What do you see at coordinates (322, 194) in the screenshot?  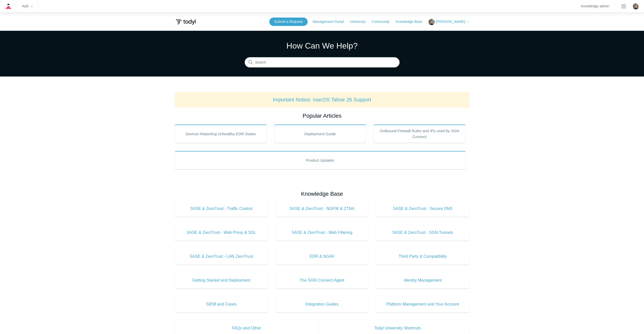 I see `h2: Knowledge Base` at bounding box center [322, 194].